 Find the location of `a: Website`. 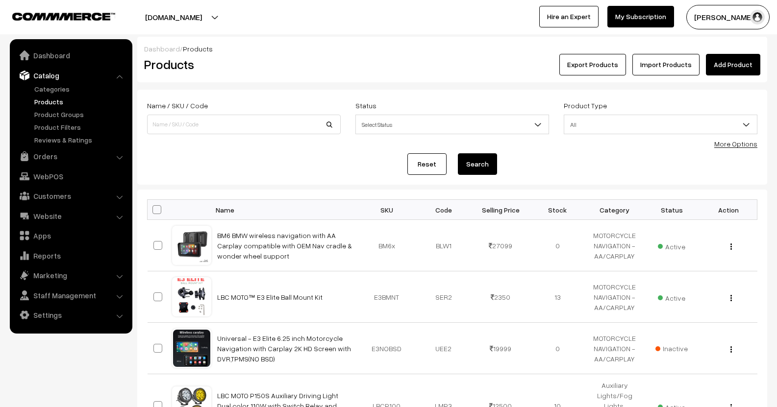

a: Website is located at coordinates (71, 216).